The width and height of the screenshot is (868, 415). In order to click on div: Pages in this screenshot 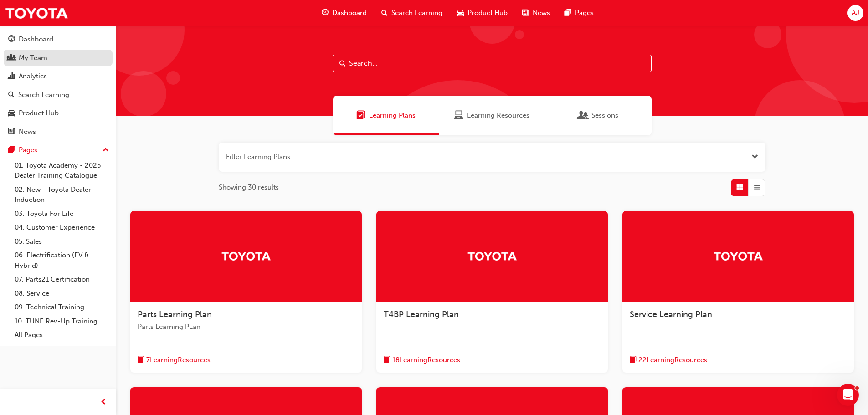, I will do `click(28, 150)`.